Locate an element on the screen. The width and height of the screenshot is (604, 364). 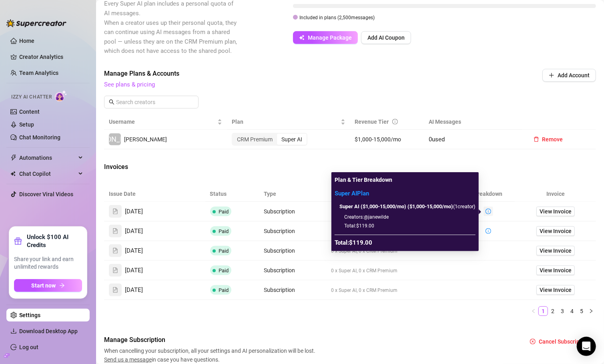
span: search is located at coordinates (112, 102).